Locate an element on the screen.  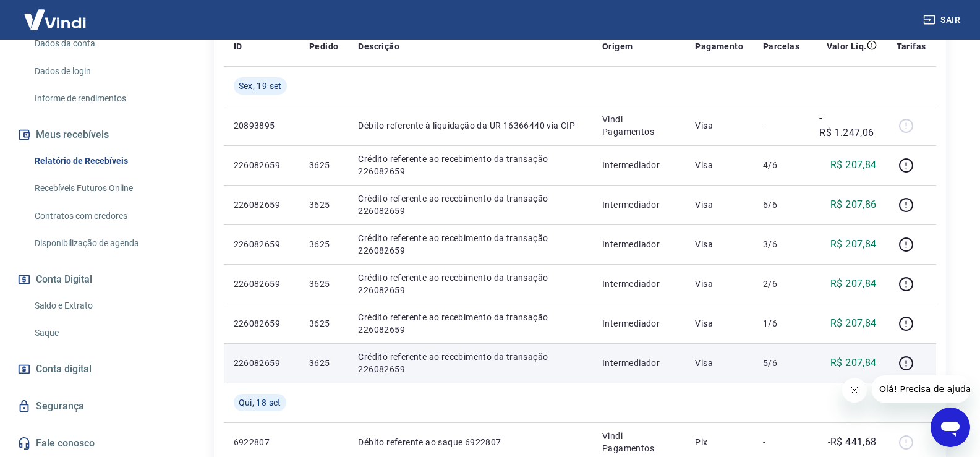
a: Dados de login is located at coordinates (99, 71).